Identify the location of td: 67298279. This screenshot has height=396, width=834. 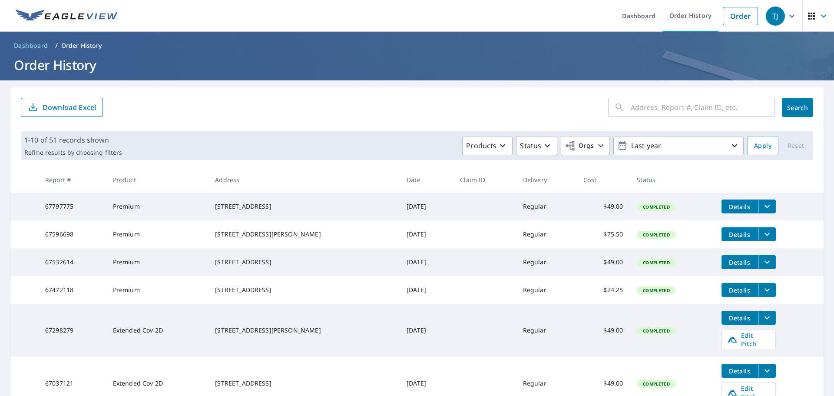
(72, 330).